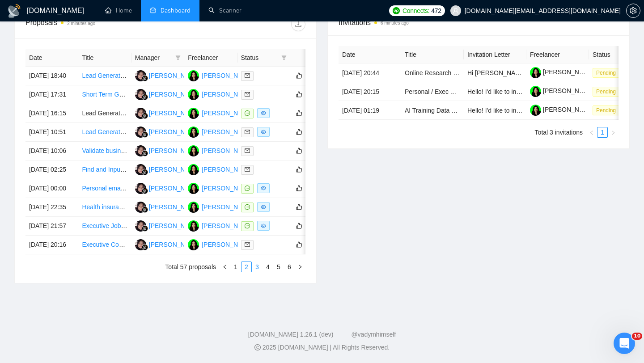 The image size is (644, 363). What do you see at coordinates (300, 267) in the screenshot?
I see `button: right` at bounding box center [300, 267].